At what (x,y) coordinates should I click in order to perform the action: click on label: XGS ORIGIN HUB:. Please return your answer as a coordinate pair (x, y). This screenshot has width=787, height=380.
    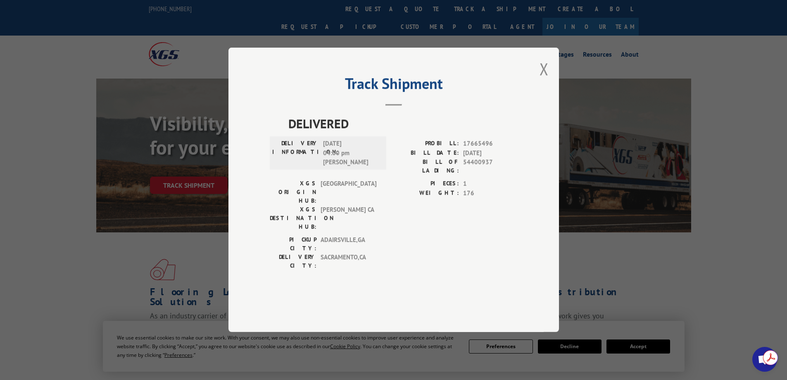
    Looking at the image, I should click on (293, 192).